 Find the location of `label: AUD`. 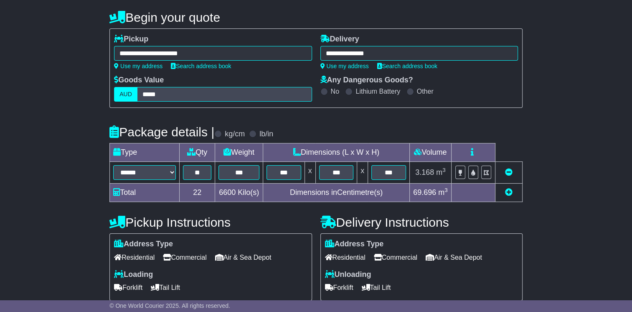

label: AUD is located at coordinates (126, 94).